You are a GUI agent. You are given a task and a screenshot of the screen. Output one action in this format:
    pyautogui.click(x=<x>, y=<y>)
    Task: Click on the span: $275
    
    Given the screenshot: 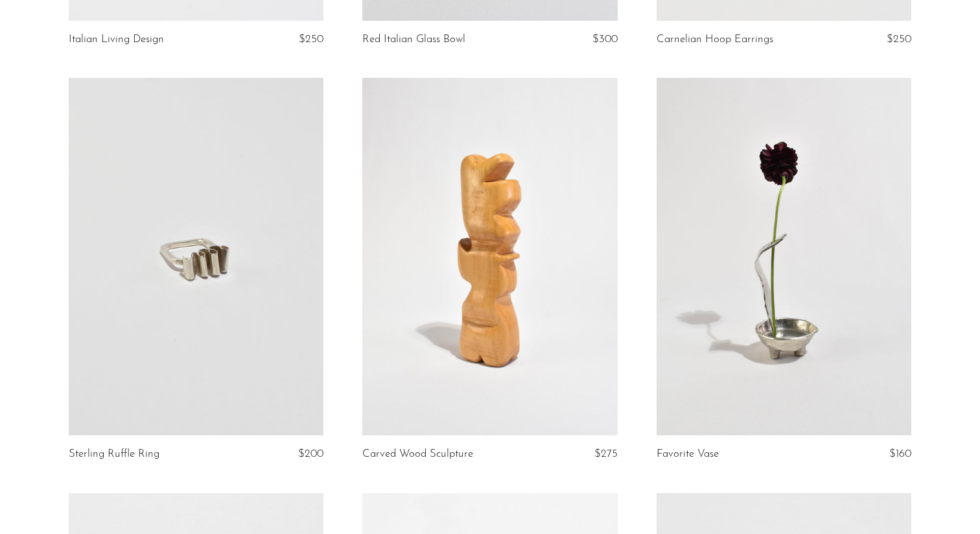 What is the action you would take?
    pyautogui.click(x=606, y=453)
    